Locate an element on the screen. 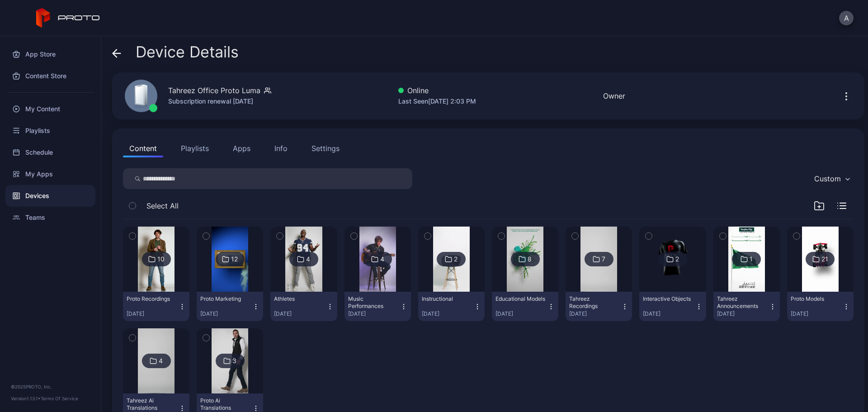 The height and width of the screenshot is (412, 868). div: Tahreez Recordings is located at coordinates (594, 302).